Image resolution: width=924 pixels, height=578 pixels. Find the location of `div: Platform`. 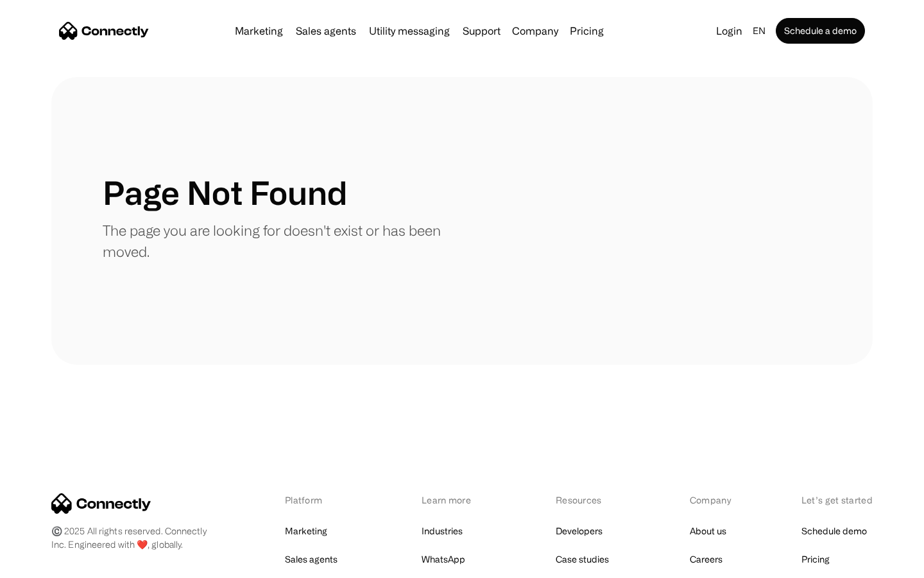

div: Platform is located at coordinates (319, 499).